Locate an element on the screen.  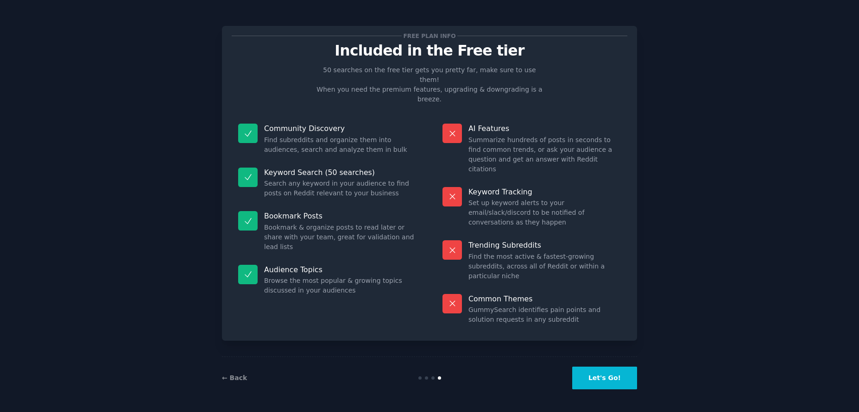
p: Bookmark Posts is located at coordinates (340, 216).